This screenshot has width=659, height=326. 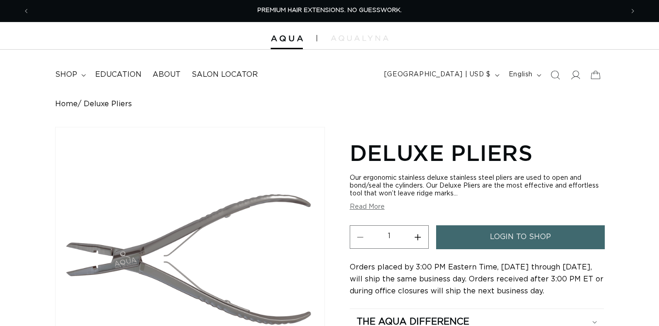 What do you see at coordinates (66, 74) in the screenshot?
I see `span: shop` at bounding box center [66, 74].